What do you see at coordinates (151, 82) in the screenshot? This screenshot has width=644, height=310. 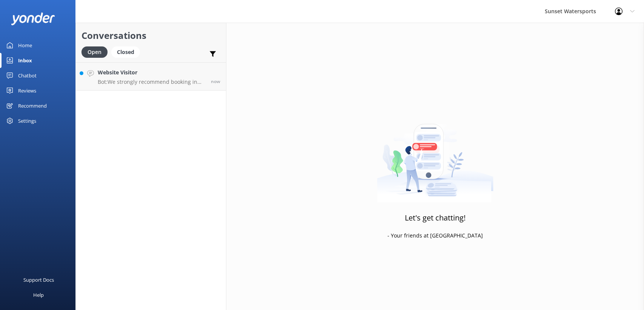 I see `p: Bot: We strongly recommend booking in advance as our tours are known to sell out, especially this...` at bounding box center [151, 82].